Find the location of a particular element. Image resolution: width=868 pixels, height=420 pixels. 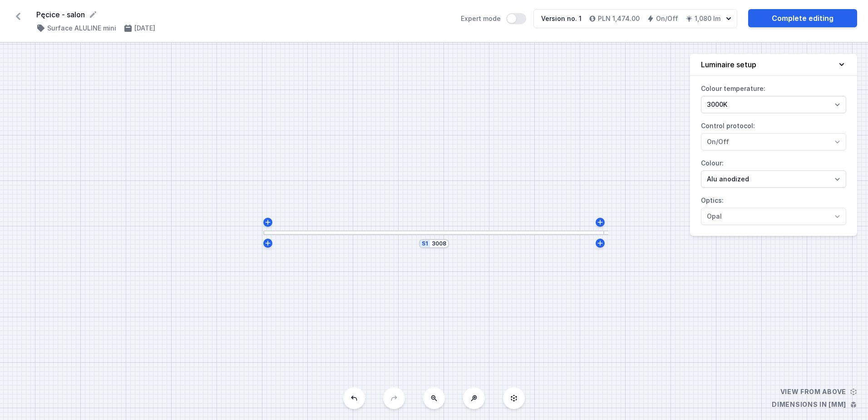

h4: Luminaire setup is located at coordinates (728, 65).